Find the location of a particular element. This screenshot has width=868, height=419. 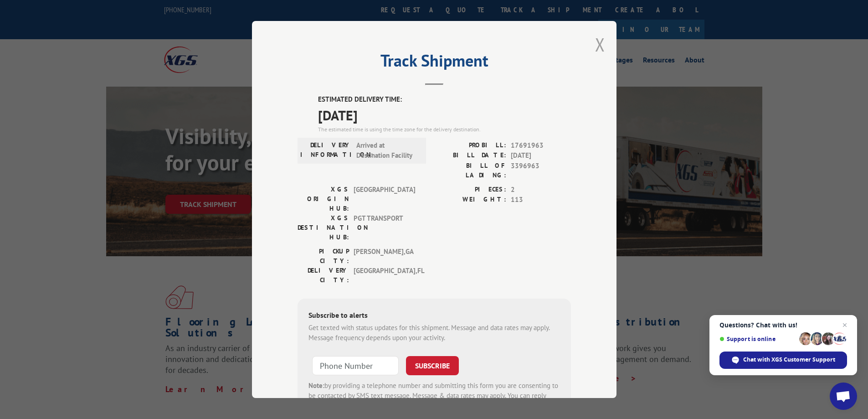

div: Chat with XGS Customer Support is located at coordinates (783, 360).